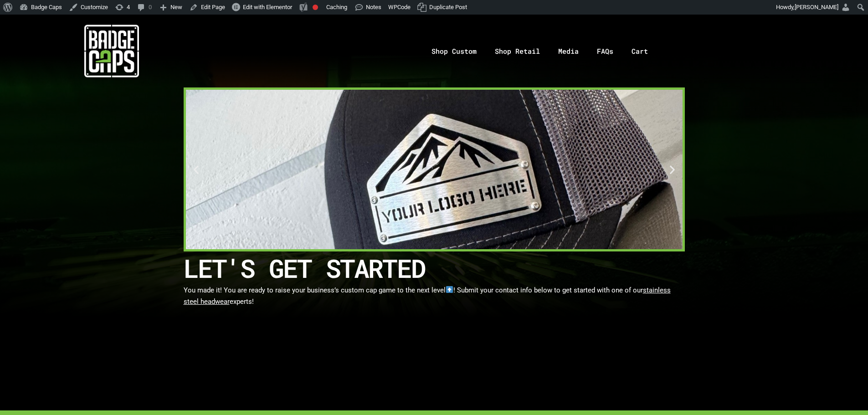  What do you see at coordinates (427, 295) in the screenshot?
I see `span: stainless steel headwear` at bounding box center [427, 295].